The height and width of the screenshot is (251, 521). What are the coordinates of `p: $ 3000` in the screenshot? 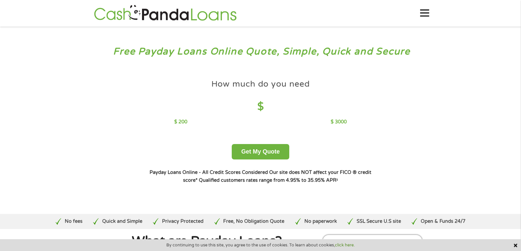 It's located at (339, 122).